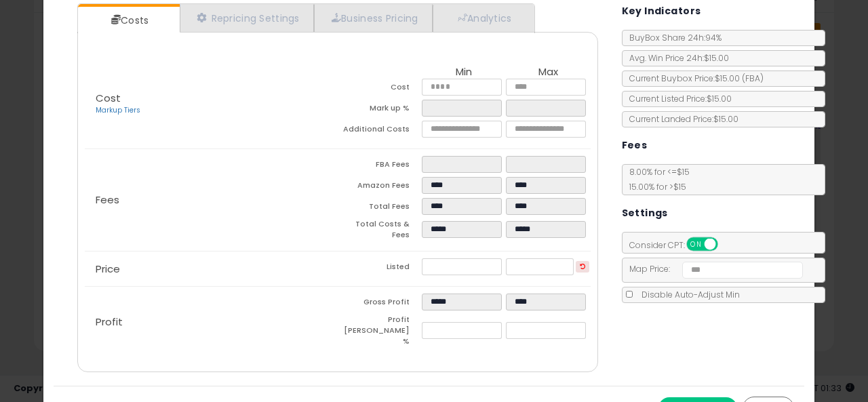  Describe the element at coordinates (656, 179) in the screenshot. I see `span: 8.00 % for <= $15` at that location.